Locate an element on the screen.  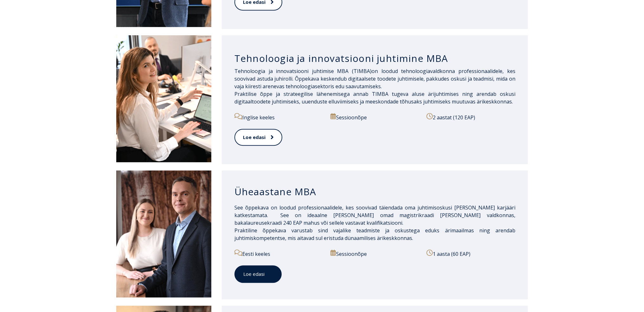
h3: Üheaastane MBA is located at coordinates (375, 192).